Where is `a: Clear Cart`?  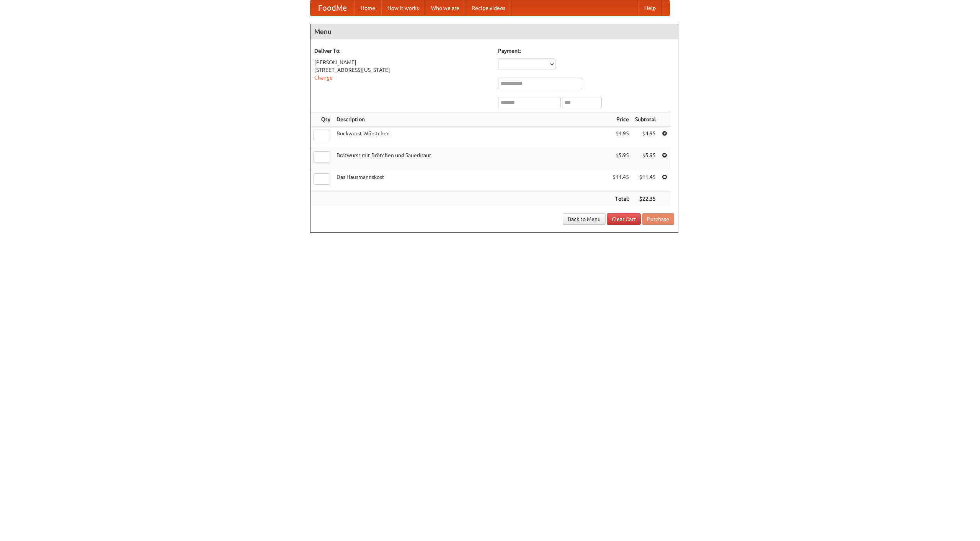
a: Clear Cart is located at coordinates (624, 219).